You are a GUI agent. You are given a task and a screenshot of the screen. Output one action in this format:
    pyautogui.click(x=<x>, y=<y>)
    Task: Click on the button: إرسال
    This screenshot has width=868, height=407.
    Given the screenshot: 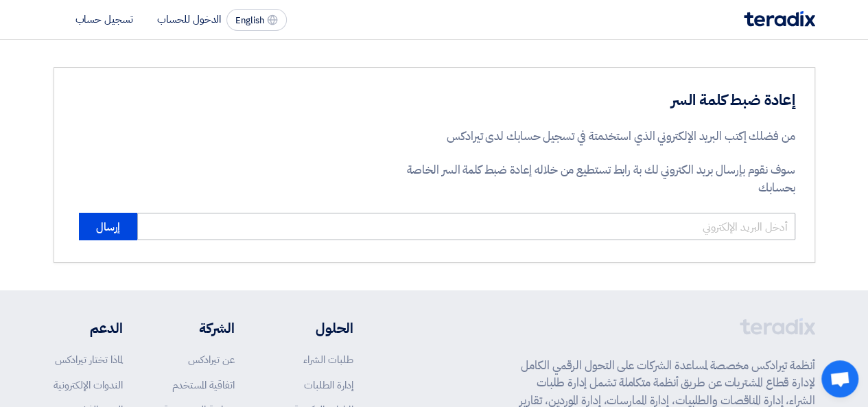 What is the action you would take?
    pyautogui.click(x=108, y=226)
    